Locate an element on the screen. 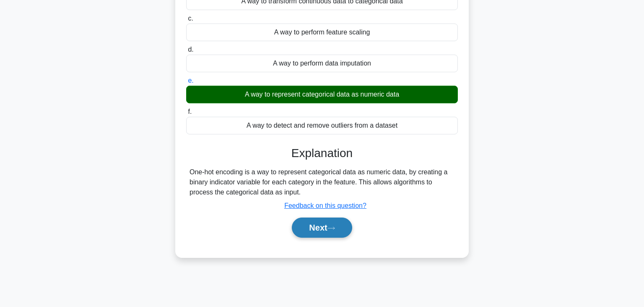  button: Next is located at coordinates (322, 227).